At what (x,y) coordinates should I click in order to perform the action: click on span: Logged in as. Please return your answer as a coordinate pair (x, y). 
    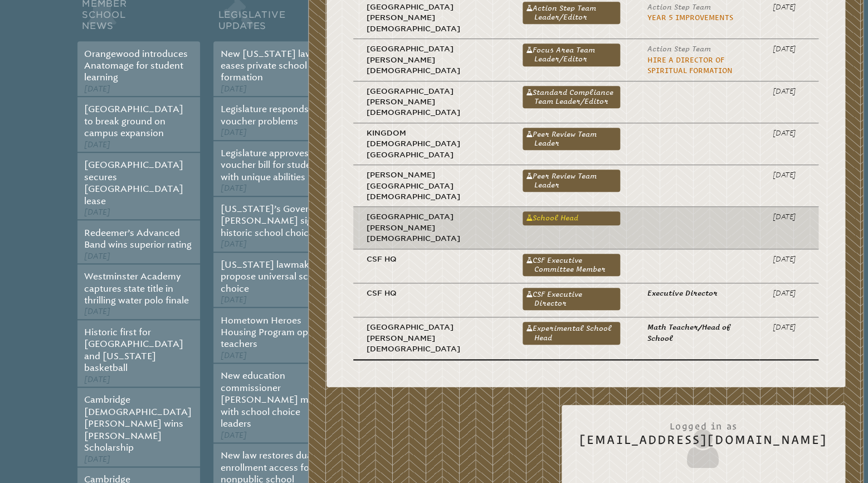
    Looking at the image, I should click on (703, 424).